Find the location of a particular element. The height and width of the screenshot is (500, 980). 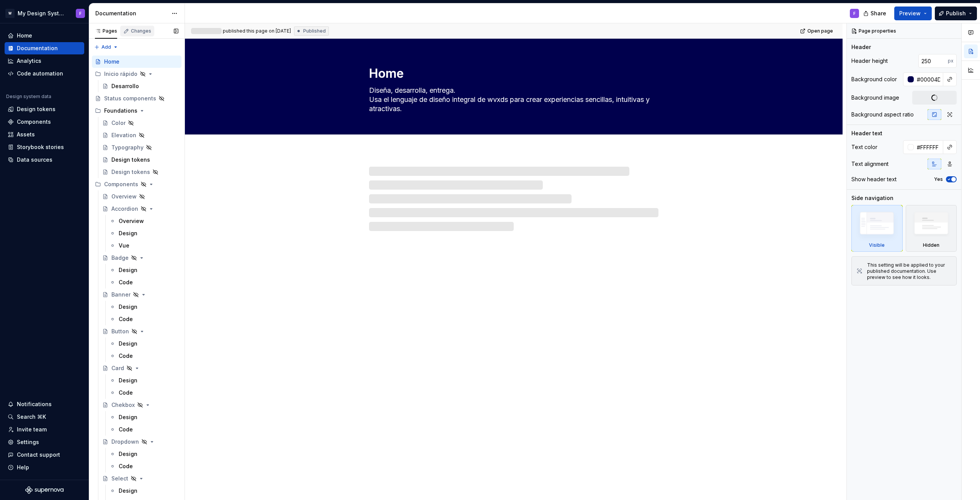

div: Badge is located at coordinates (120, 258).